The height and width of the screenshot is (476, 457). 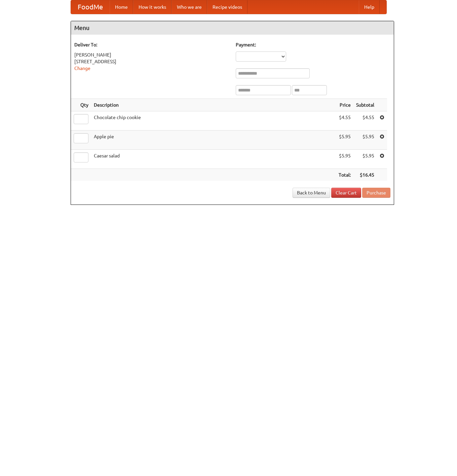 What do you see at coordinates (189, 7) in the screenshot?
I see `a: Who we are` at bounding box center [189, 7].